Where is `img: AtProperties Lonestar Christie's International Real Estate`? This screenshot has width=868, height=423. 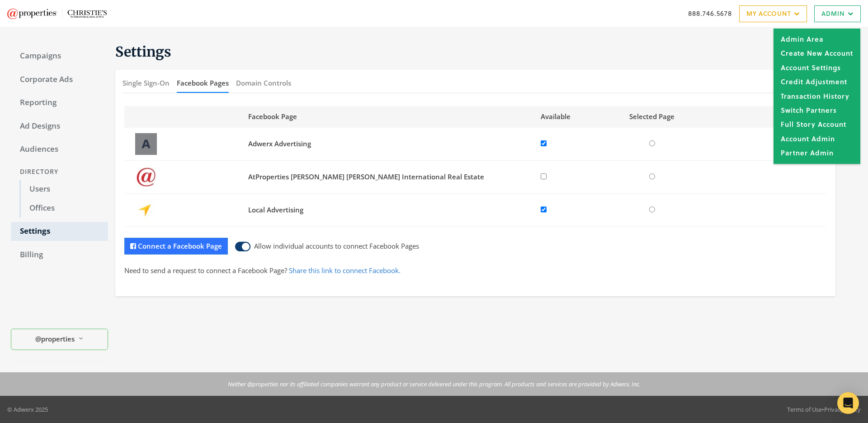
img: AtProperties Lonestar Christie's International Real Estate is located at coordinates (146, 177).